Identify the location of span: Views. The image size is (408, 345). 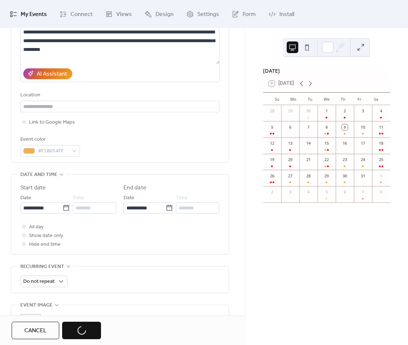
(124, 14).